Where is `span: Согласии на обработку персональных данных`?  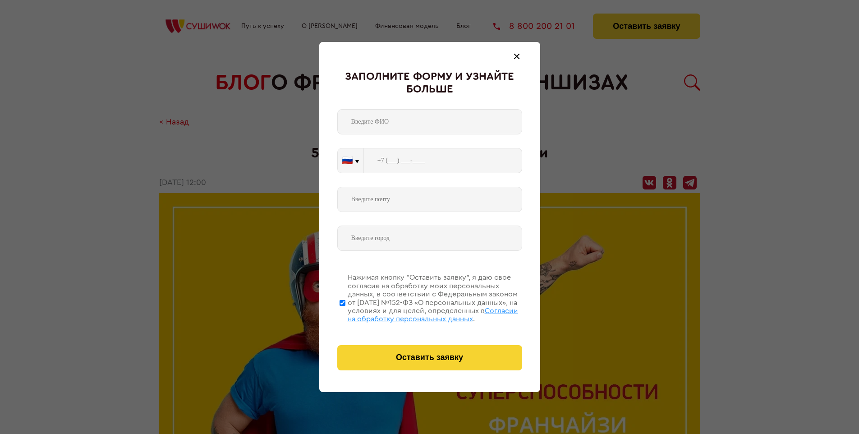 span: Согласии на обработку персональных данных is located at coordinates (433, 315).